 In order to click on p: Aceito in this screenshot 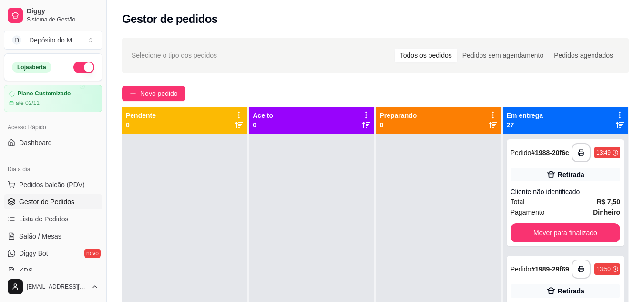, I will do `click(263, 115)`.